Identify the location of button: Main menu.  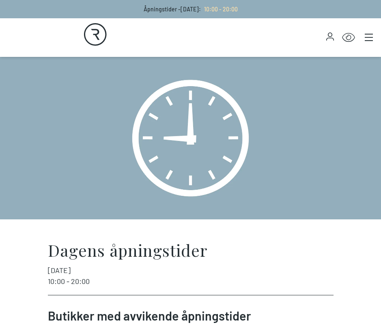
(369, 37).